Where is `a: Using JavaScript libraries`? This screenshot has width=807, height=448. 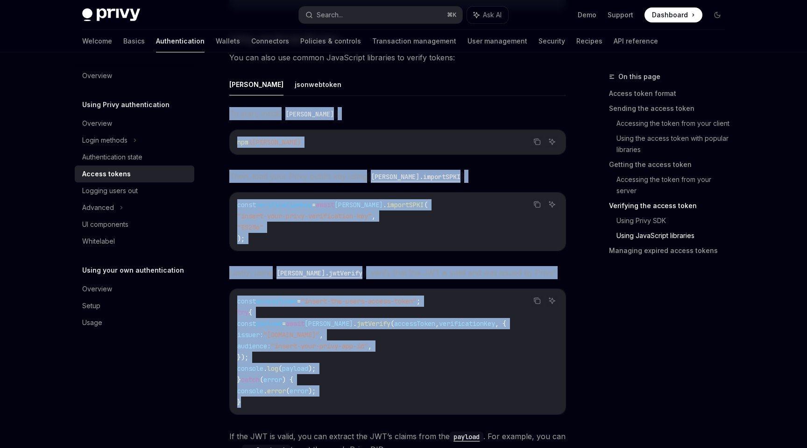
a: Using JavaScript libraries is located at coordinates (675, 235).